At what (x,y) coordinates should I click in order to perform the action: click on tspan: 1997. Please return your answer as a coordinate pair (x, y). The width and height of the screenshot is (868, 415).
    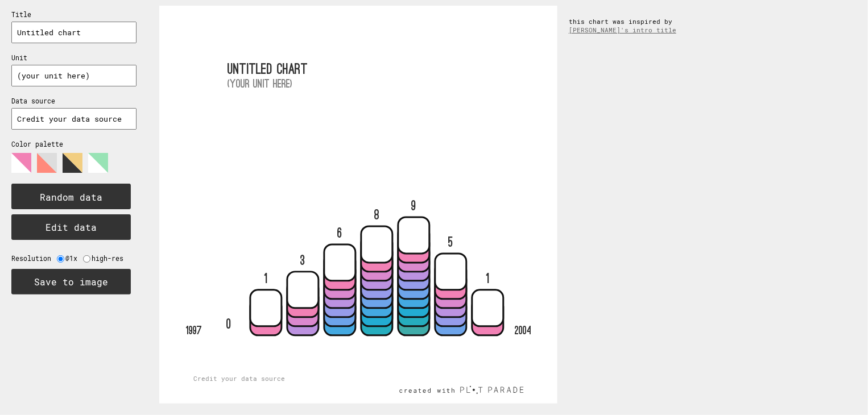
    Looking at the image, I should click on (193, 330).